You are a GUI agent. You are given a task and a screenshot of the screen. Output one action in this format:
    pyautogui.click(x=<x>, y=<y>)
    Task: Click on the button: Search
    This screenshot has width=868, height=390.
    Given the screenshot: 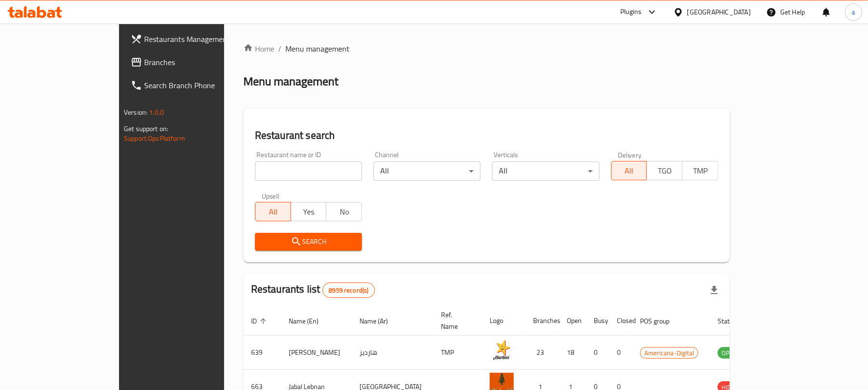 What is the action you would take?
    pyautogui.click(x=308, y=241)
    